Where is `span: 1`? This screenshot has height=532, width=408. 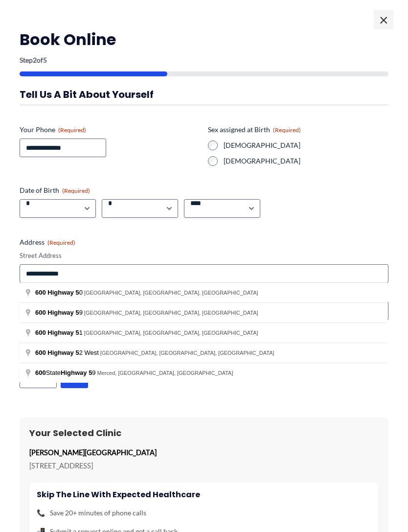 span: 1 is located at coordinates (60, 332).